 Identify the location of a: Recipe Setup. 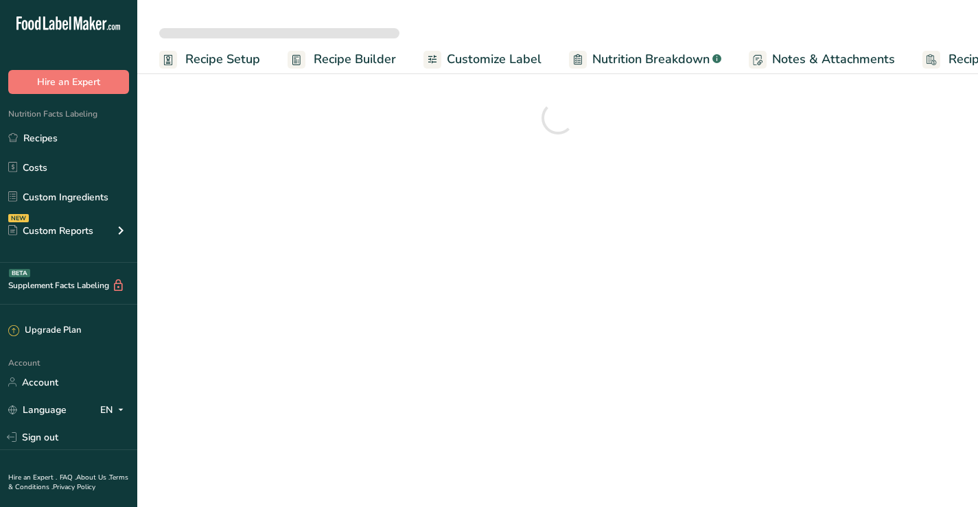
(209, 59).